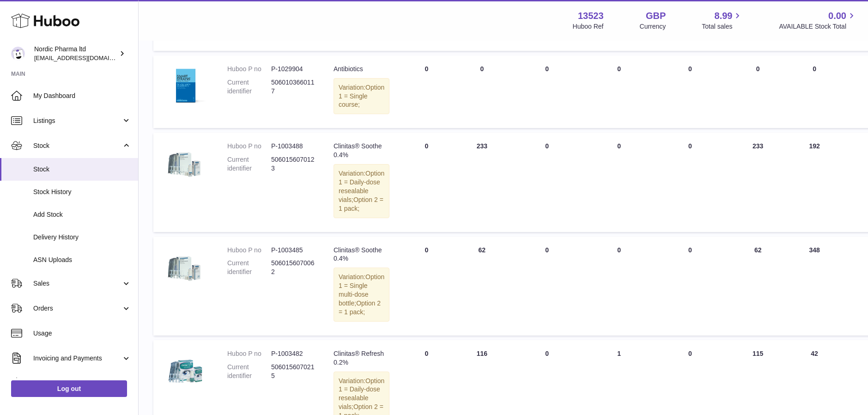  I want to click on img: chika.alabi@nordicpharma.com, so click(18, 53).